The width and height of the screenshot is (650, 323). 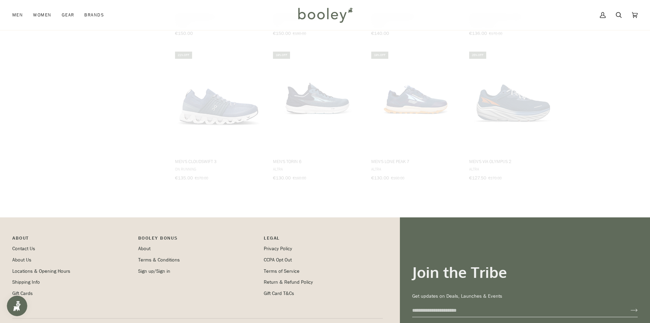 What do you see at coordinates (278, 259) in the screenshot?
I see `a: CCPA Opt Out` at bounding box center [278, 259].